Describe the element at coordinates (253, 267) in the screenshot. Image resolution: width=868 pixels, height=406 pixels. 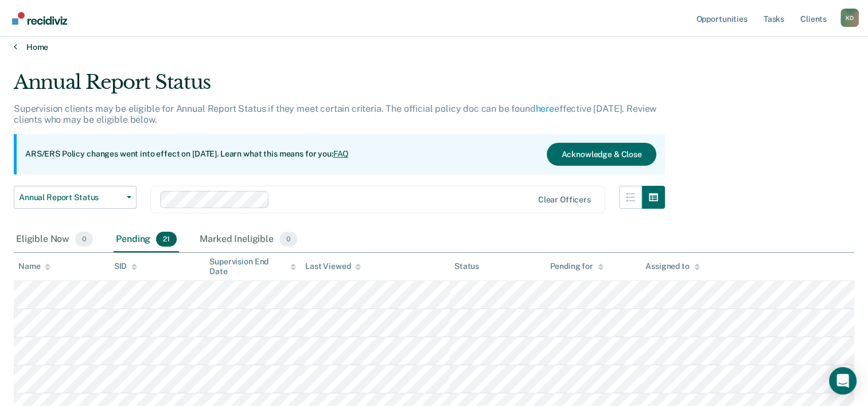
I see `div: Supervision End Date` at that location.